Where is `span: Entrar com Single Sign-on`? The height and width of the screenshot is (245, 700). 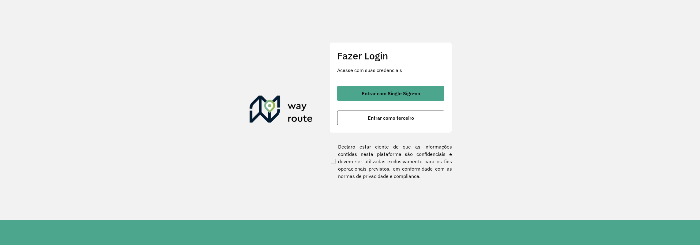 span: Entrar com Single Sign-on is located at coordinates (391, 93).